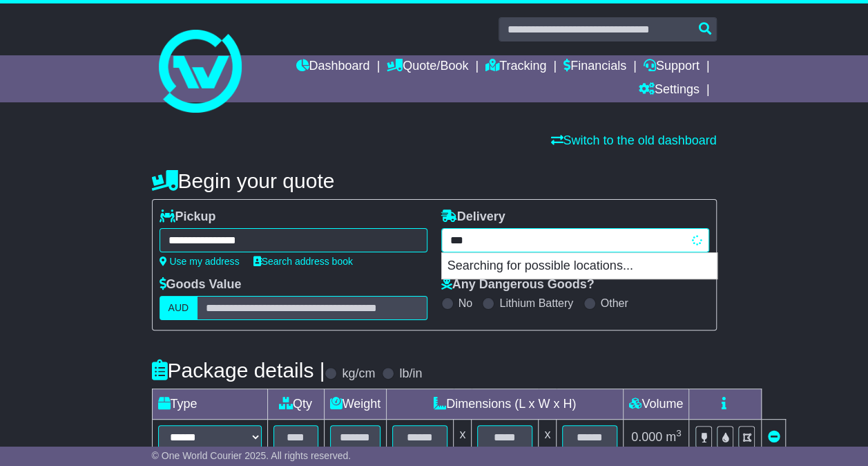  I want to click on label: Delivery, so click(473, 217).